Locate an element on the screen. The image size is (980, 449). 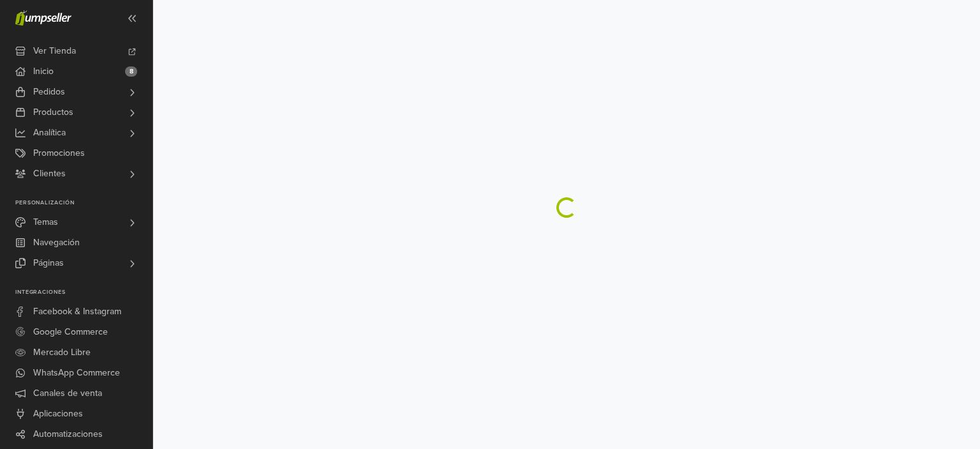
span: Páginas is located at coordinates (48, 263).